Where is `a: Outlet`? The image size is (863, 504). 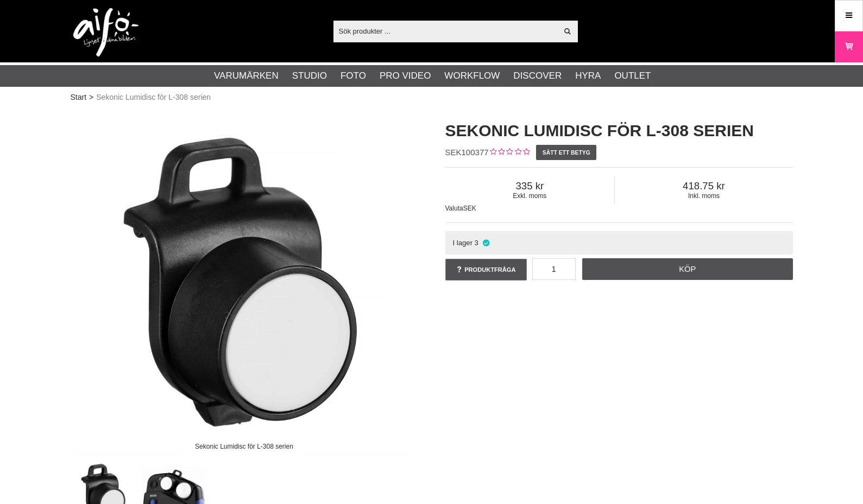
a: Outlet is located at coordinates (632, 76).